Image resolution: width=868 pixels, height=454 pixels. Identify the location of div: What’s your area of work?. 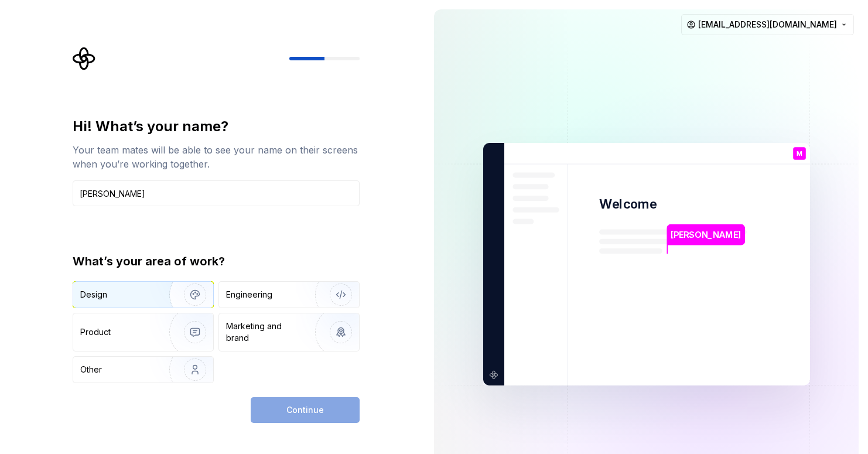
(216, 261).